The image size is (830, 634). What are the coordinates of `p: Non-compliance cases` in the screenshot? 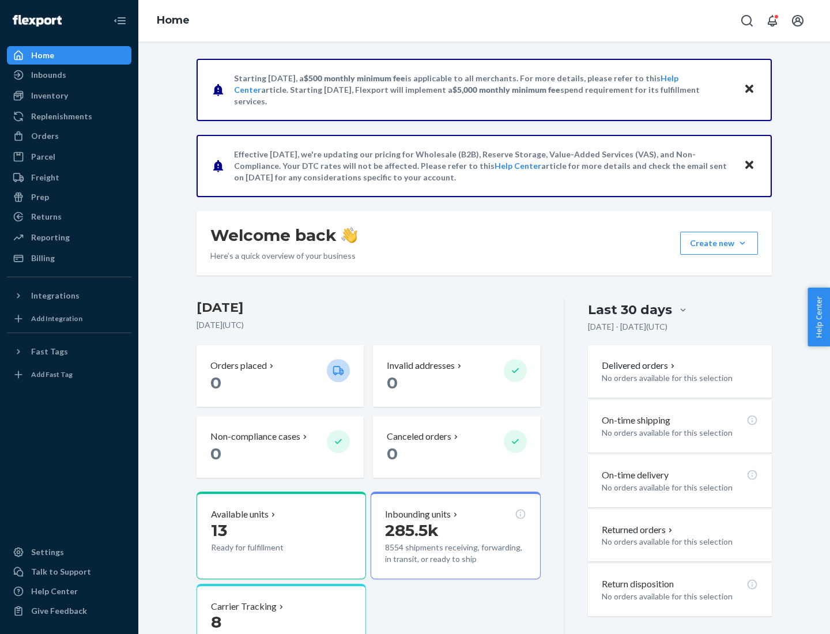 It's located at (255, 436).